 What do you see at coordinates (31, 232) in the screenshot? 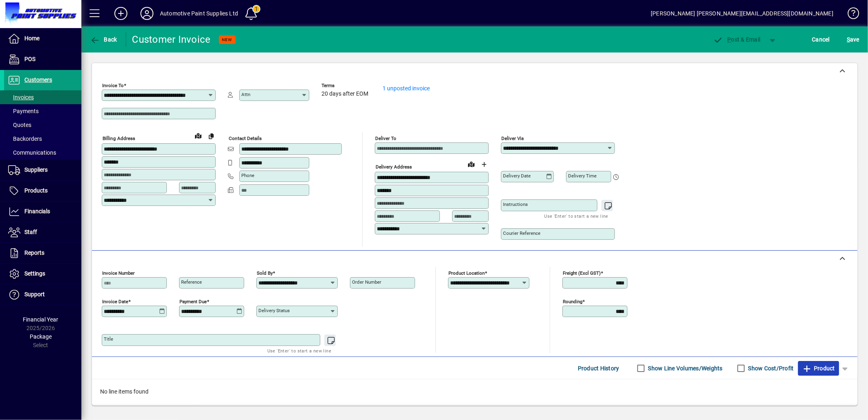
I see `span: Staff` at bounding box center [31, 232].